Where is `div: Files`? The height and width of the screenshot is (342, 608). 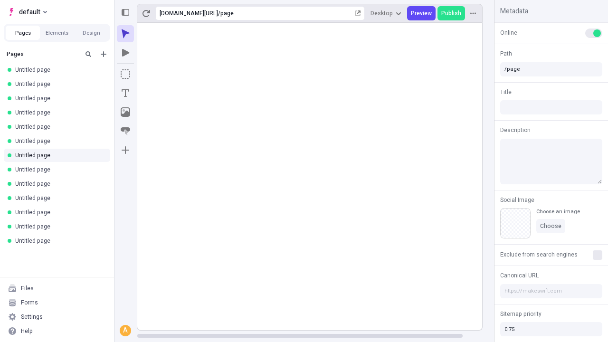 div: Files is located at coordinates (27, 288).